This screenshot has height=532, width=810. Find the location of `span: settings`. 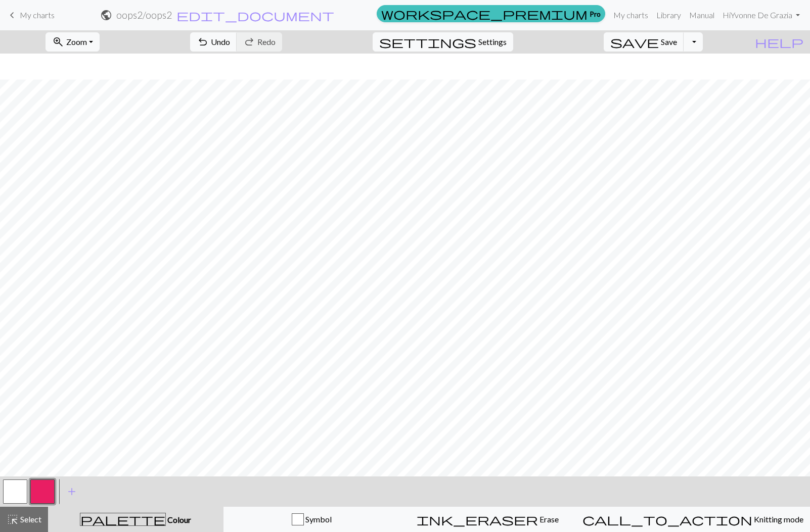

span: settings is located at coordinates (428, 42).